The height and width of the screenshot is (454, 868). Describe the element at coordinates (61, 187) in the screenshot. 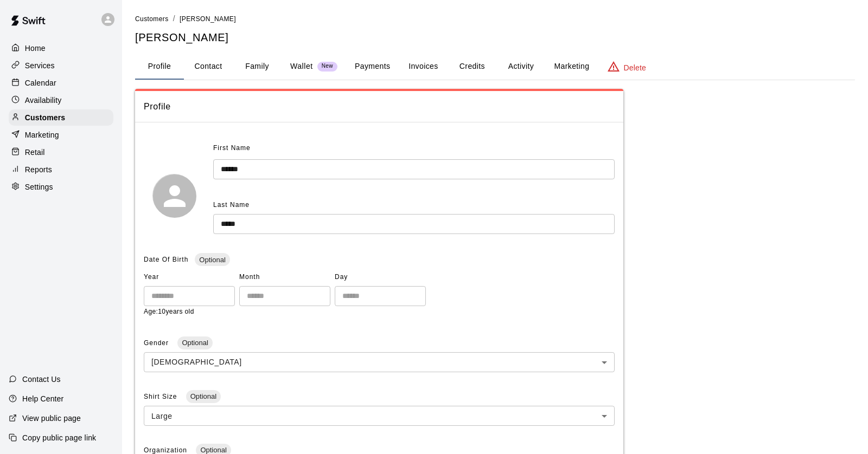

I see `div: Settings` at that location.